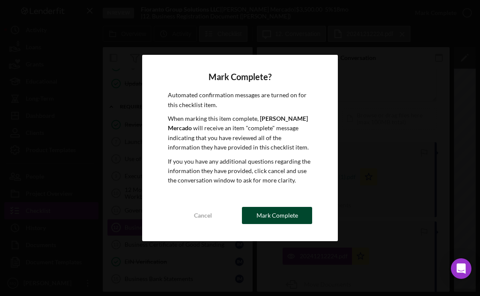  What do you see at coordinates (240, 77) in the screenshot?
I see `h4: Mark Complete?` at bounding box center [240, 77].